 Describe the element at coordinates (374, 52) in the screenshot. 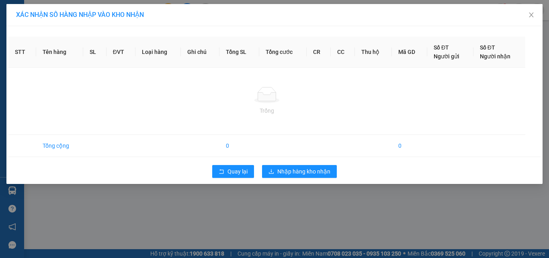

I see `th: Thu hộ` at that location.